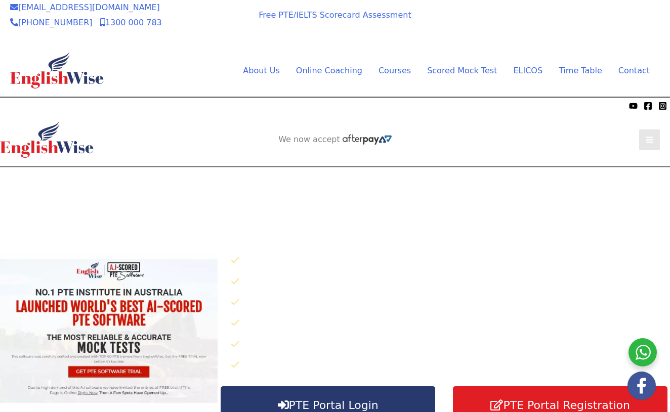 The height and width of the screenshot is (412, 670). I want to click on span: ELICOS, so click(528, 70).